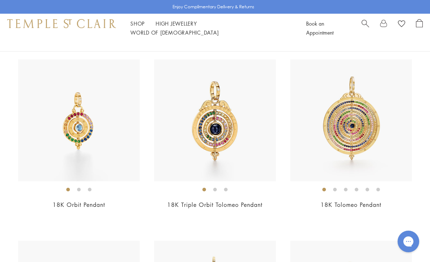 The image size is (430, 262). What do you see at coordinates (350, 204) in the screenshot?
I see `a: 18K Tolomeo Pendant` at bounding box center [350, 204].